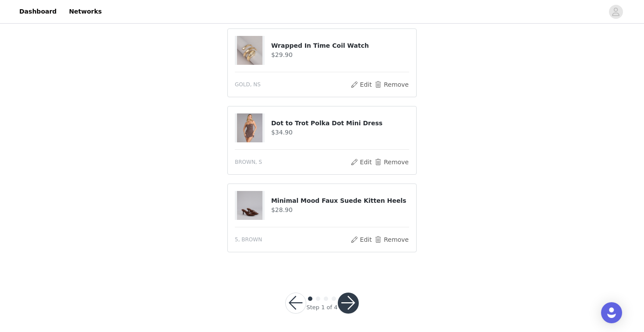  Describe the element at coordinates (615, 12) in the screenshot. I see `div: avatar` at that location.